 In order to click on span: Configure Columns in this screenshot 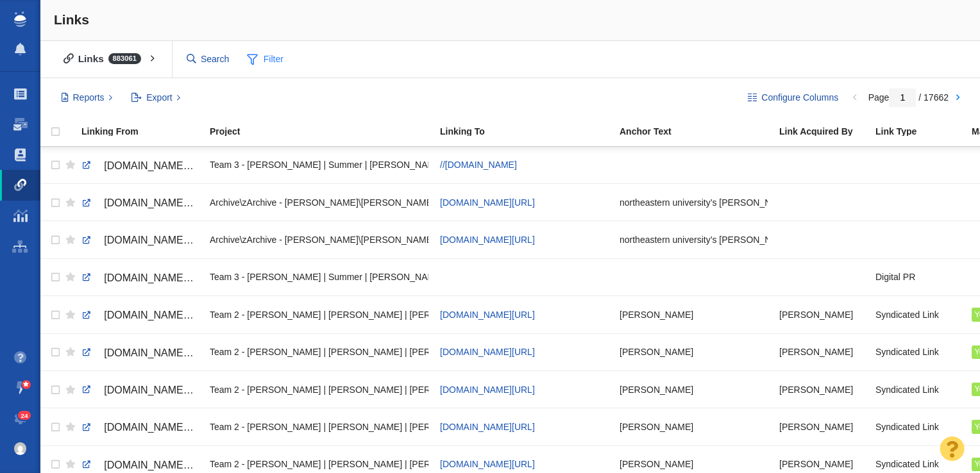, I will do `click(800, 98)`.